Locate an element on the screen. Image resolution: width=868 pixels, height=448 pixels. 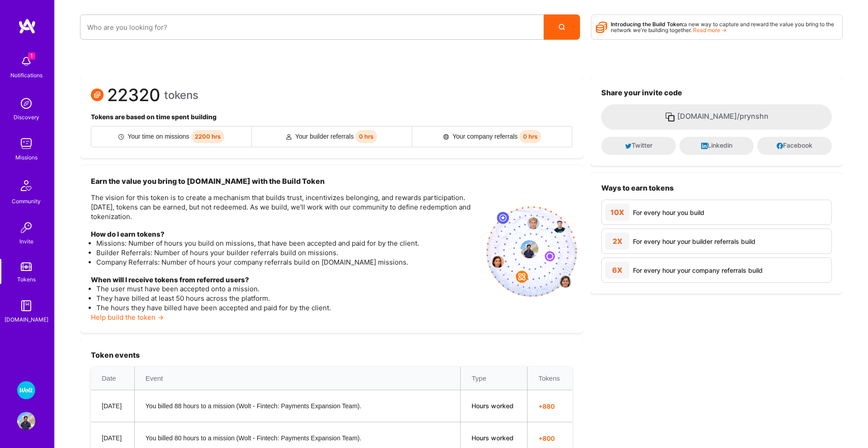
th: Tokens is located at coordinates (549, 379).